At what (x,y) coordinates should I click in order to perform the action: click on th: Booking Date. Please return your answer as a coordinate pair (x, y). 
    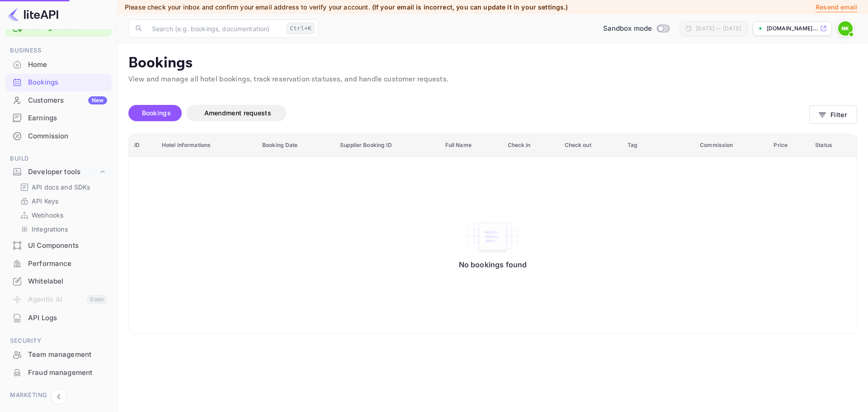
    Looking at the image, I should click on (295, 145).